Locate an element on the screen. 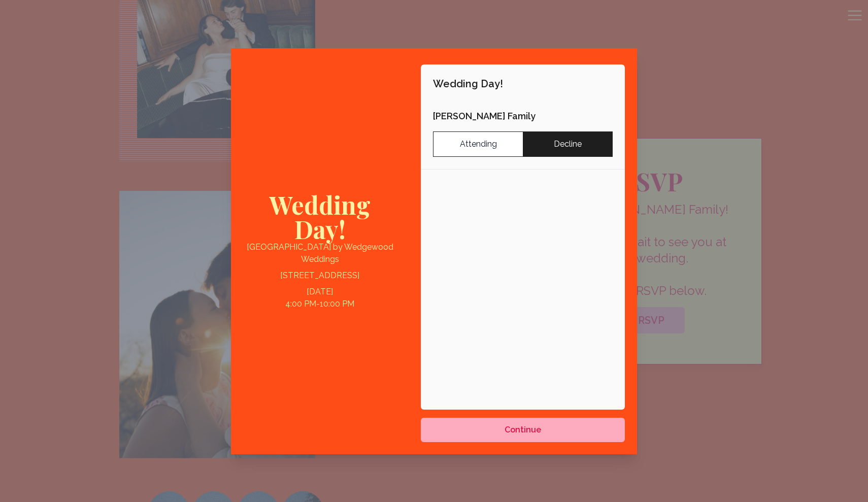 The height and width of the screenshot is (502, 868). span: Continue is located at coordinates (523, 430).